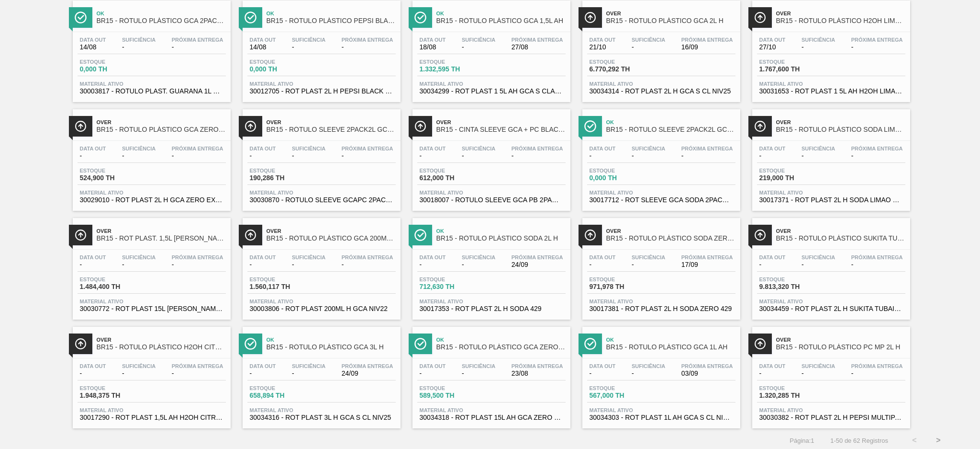  What do you see at coordinates (321, 91) in the screenshot?
I see `span: 30012705 - ROT PLAST 2L H PEPSI BLACK MULTIPACK` at bounding box center [321, 91].